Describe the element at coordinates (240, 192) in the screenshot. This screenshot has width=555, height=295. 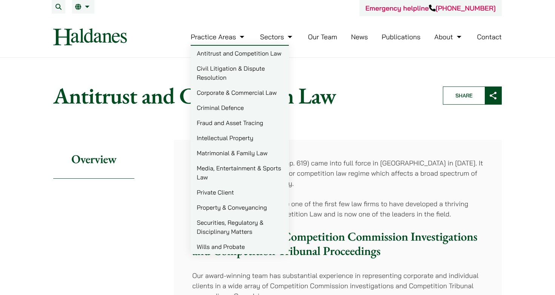
I see `a: Private Client` at that location.